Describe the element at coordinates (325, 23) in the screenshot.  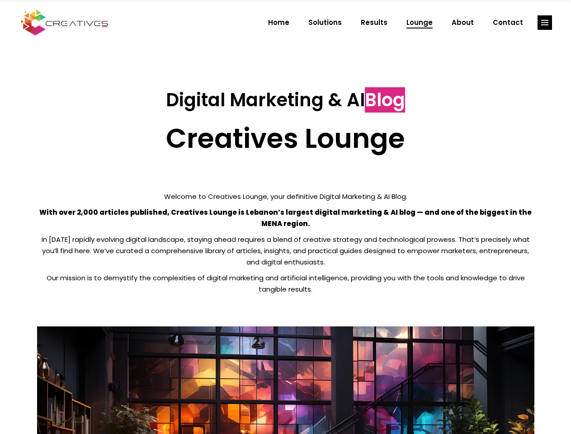
I see `span: Solutions` at that location.